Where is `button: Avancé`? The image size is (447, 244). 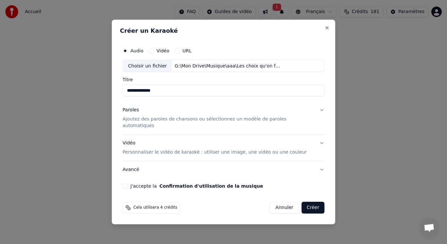 button: Avancé is located at coordinates (223, 169).